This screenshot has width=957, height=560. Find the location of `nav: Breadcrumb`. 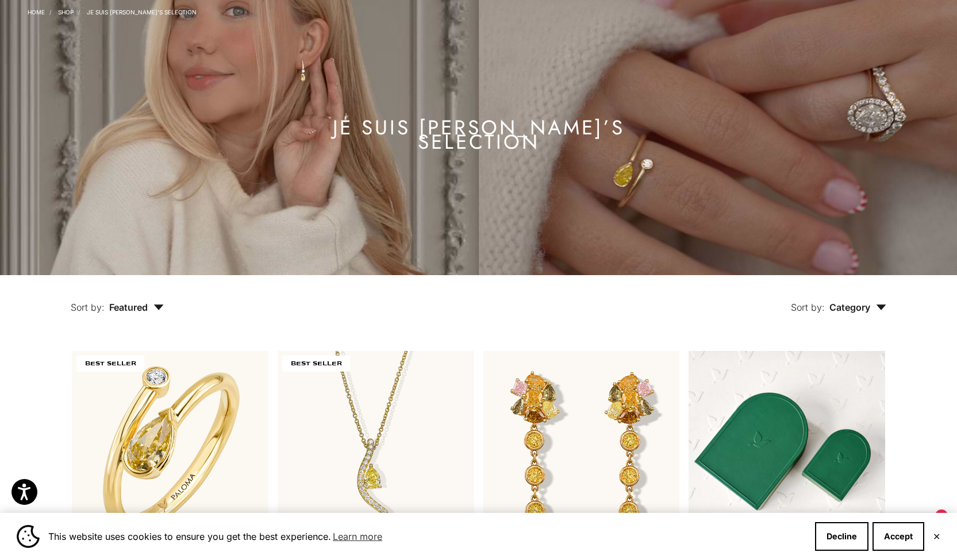

nav: Breadcrumb is located at coordinates (112, 11).